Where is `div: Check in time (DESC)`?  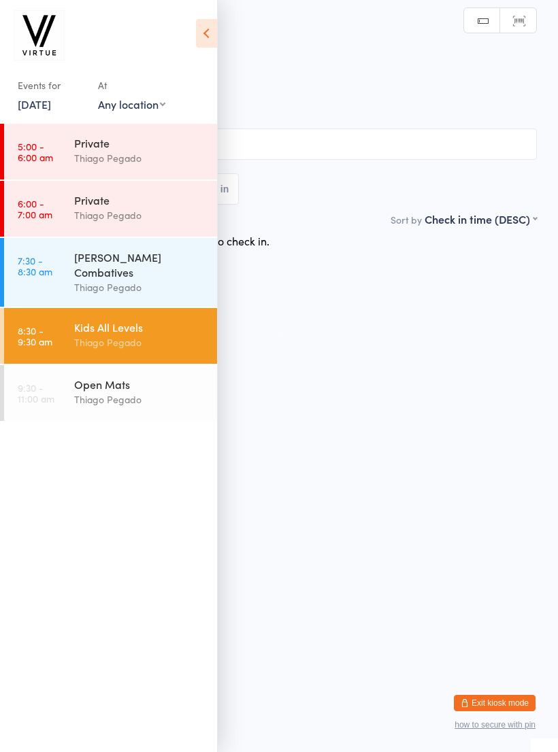 div: Check in time (DESC) is located at coordinates (480, 219).